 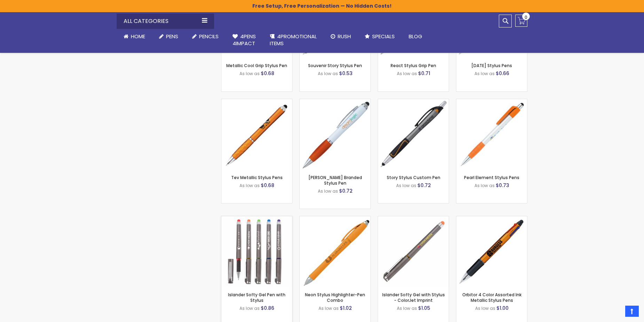 What do you see at coordinates (256, 134) in the screenshot?
I see `img: Tev Metallic Stylus Pens-Orange` at bounding box center [256, 134].